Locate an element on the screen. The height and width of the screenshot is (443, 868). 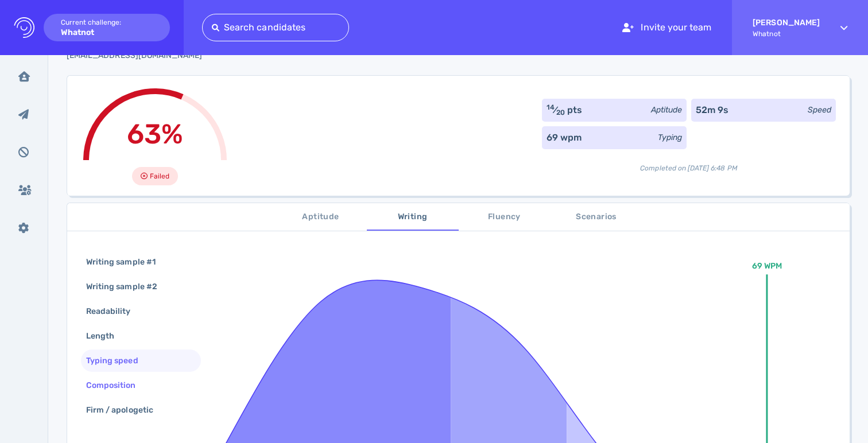
span: 63% is located at coordinates (155, 133).